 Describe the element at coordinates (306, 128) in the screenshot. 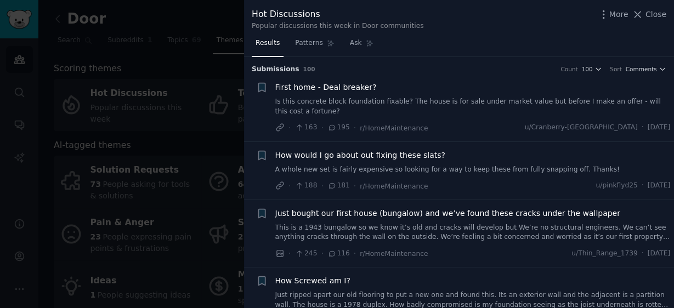

I see `span: 163` at that location.